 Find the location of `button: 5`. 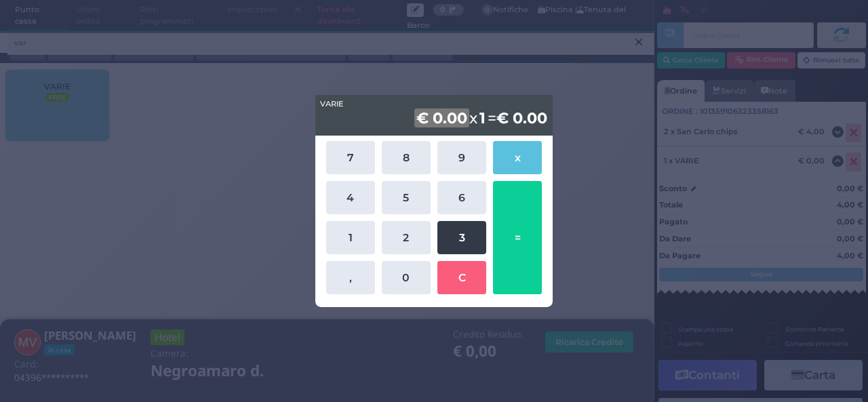

button: 5 is located at coordinates (406, 197).